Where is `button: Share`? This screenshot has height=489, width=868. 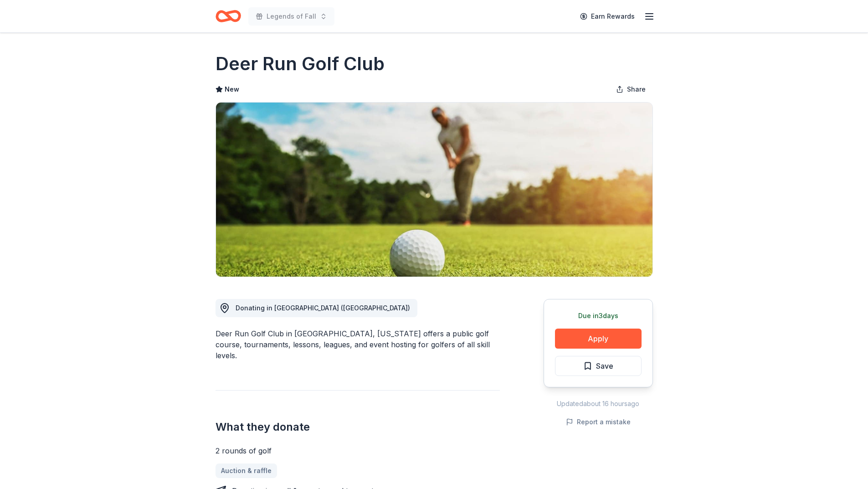 button: Share is located at coordinates (631, 89).